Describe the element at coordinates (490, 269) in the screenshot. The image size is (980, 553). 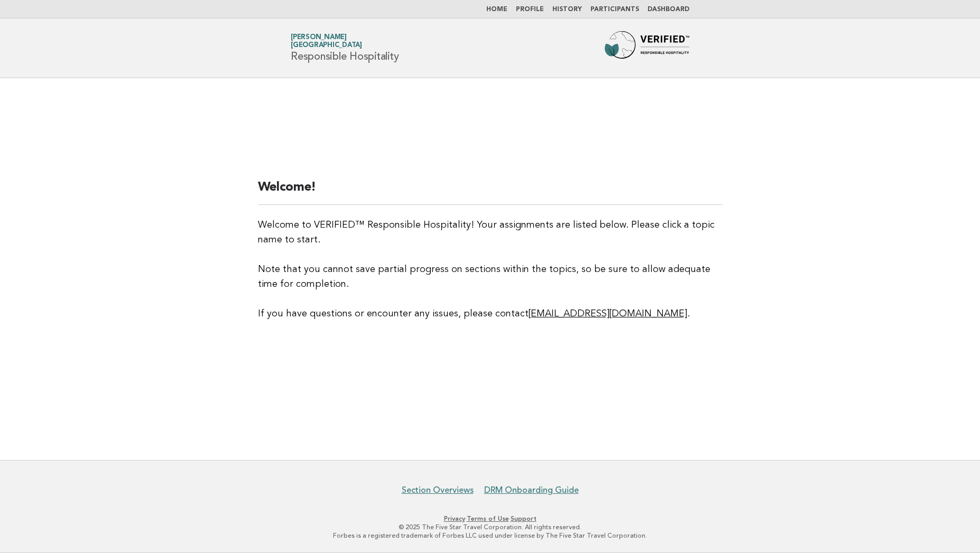
I see `p: Welcome to VERIFIED™ Responsible Hospitality! Your assignments are listed below. Please click a t...` at that location.